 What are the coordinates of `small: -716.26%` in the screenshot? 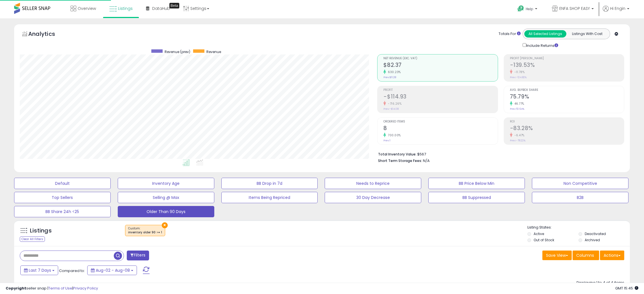 It's located at (394, 104).